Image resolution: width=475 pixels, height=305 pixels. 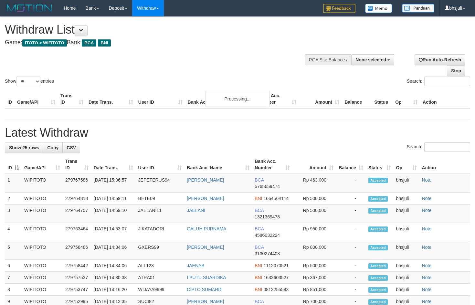 What do you see at coordinates (29, 81) in the screenshot?
I see `label: Show entries` at bounding box center [29, 81].